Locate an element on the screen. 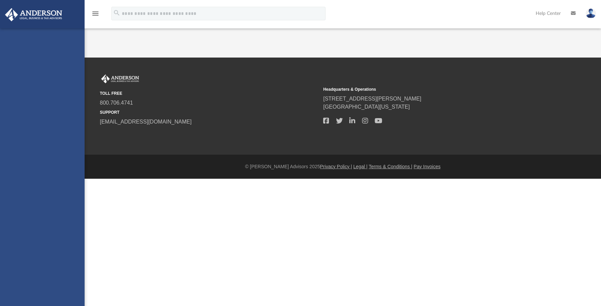  a: 800.706.4741 is located at coordinates (116, 103).